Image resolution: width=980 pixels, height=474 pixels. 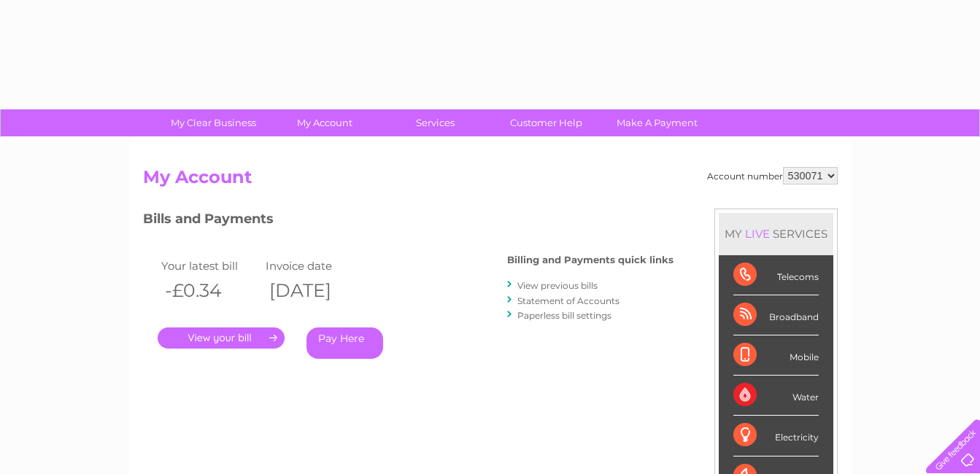 I want to click on div: MY SERVICES, so click(x=776, y=233).